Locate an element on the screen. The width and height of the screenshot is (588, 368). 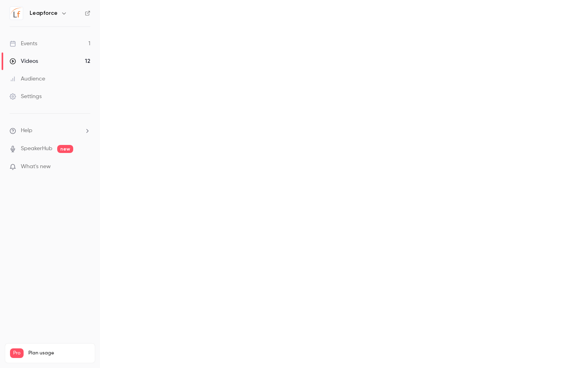
a: SpeakerHub is located at coordinates (36, 149).